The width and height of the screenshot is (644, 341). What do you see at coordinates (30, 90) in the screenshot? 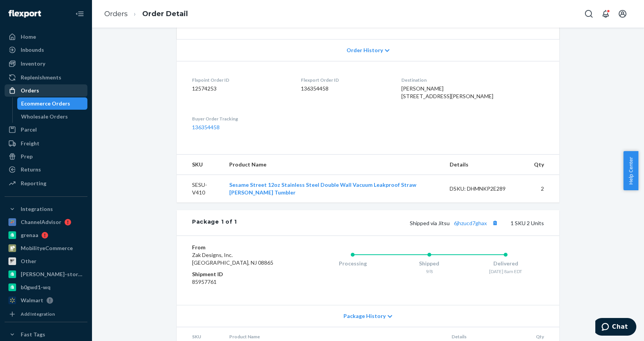
I see `div: Orders` at bounding box center [30, 90].